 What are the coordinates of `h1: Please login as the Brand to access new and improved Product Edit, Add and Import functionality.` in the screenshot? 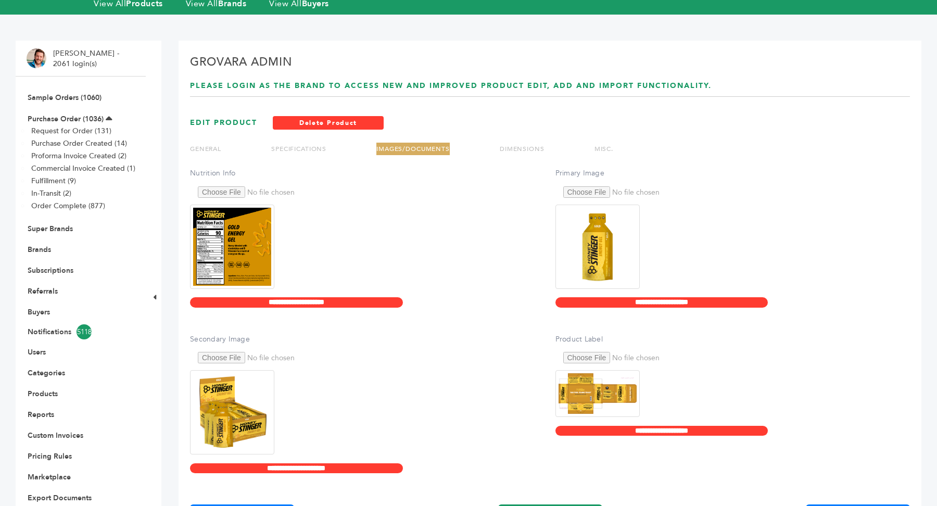 It's located at (550, 86).